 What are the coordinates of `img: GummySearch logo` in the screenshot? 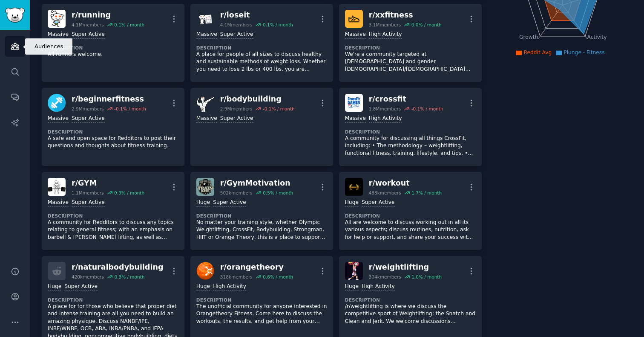 It's located at (15, 15).